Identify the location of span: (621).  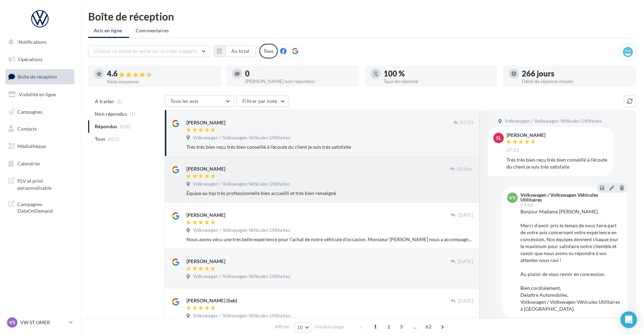
(114, 139).